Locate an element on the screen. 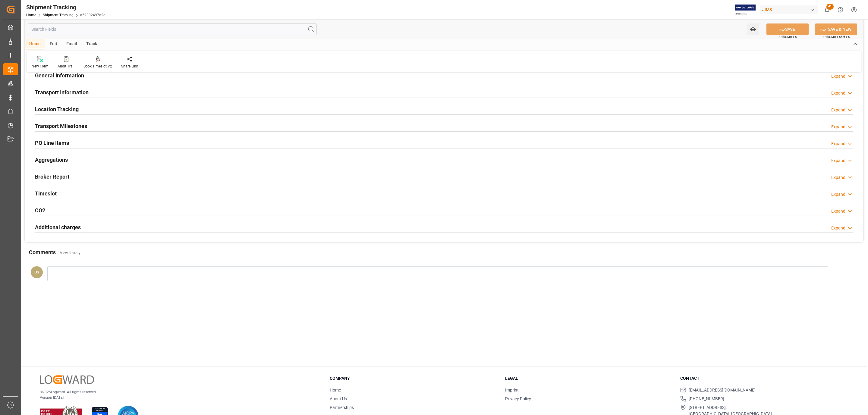  span: DS is located at coordinates (37, 272).